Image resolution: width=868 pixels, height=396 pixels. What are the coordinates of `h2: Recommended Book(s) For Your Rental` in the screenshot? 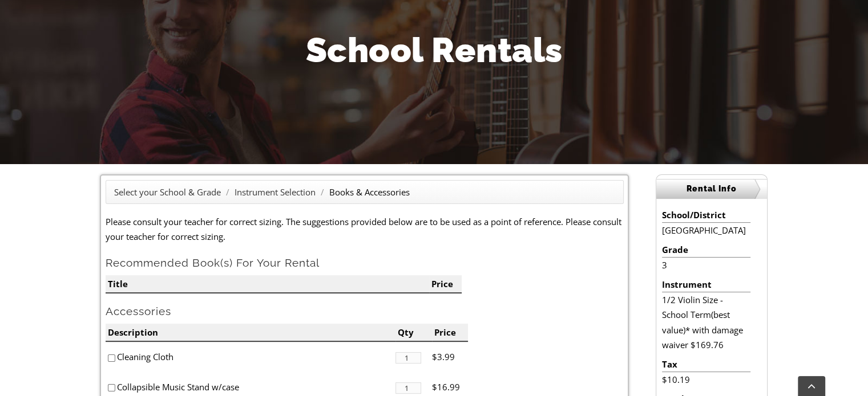 It's located at (364, 263).